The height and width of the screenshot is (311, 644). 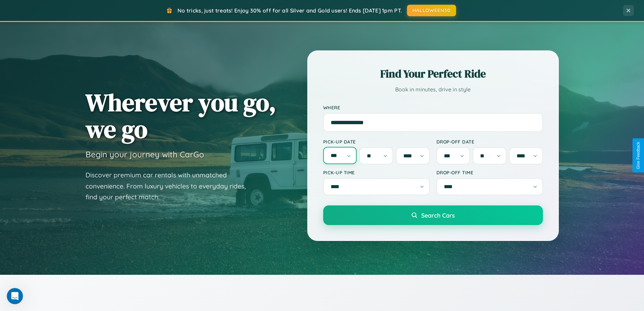 I want to click on h2: Find Your Perfect Ride, so click(x=433, y=74).